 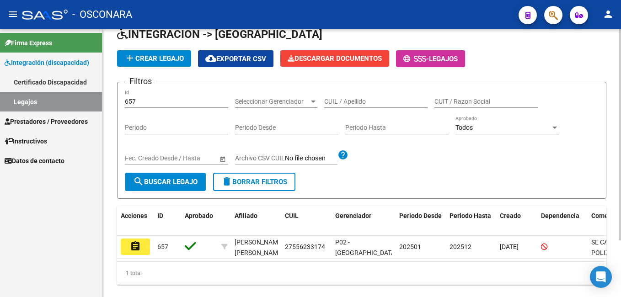 What do you see at coordinates (28, 43) in the screenshot?
I see `span: Firma Express` at bounding box center [28, 43].